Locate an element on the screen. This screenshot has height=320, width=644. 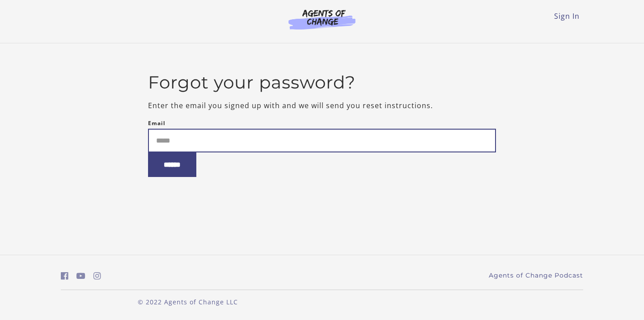
i: https://www.facebook.com/groups/aswbtestprep (Open in a new window) is located at coordinates (64, 275).